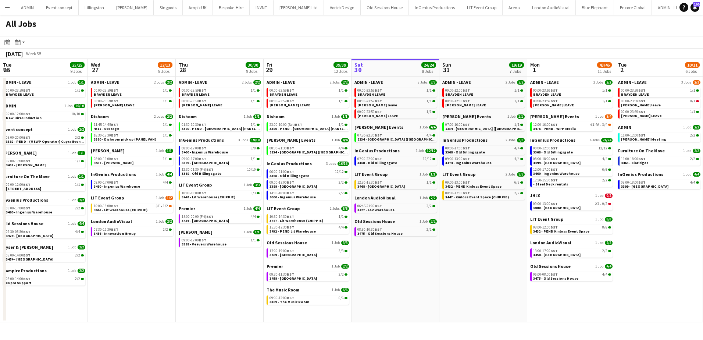  What do you see at coordinates (696, 4) in the screenshot?
I see `span: 109` at bounding box center [696, 4].